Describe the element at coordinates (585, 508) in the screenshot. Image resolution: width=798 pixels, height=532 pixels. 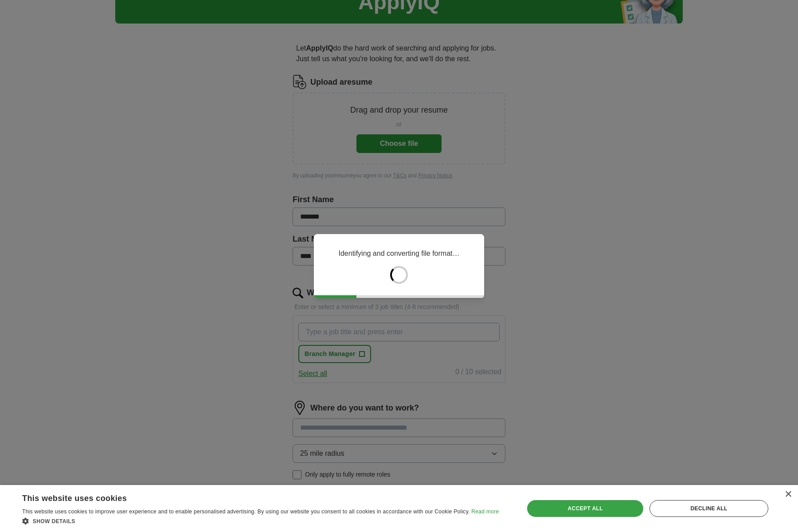
I see `div: Accept all` at that location.